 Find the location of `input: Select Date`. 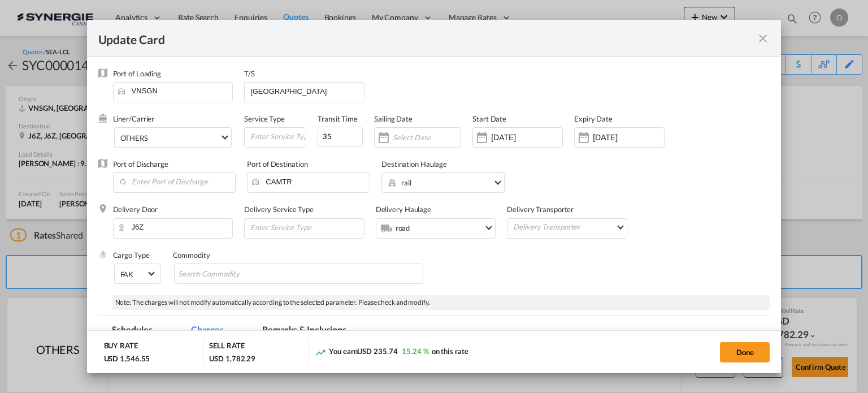

input: Select Date is located at coordinates (427, 137).